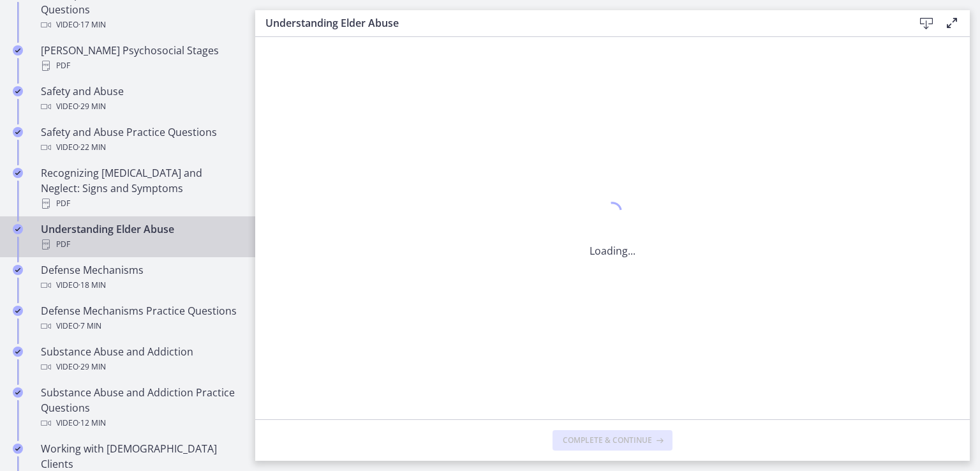 The height and width of the screenshot is (471, 980). What do you see at coordinates (613, 440) in the screenshot?
I see `button: Complete & continue` at bounding box center [613, 440].